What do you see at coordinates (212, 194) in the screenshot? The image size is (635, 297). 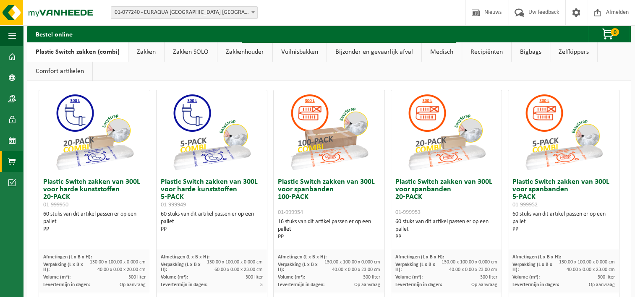 I see `h3: Plastic Switch zakken van 300L voor harde kunststoffen 5-PACK` at bounding box center [212, 194].